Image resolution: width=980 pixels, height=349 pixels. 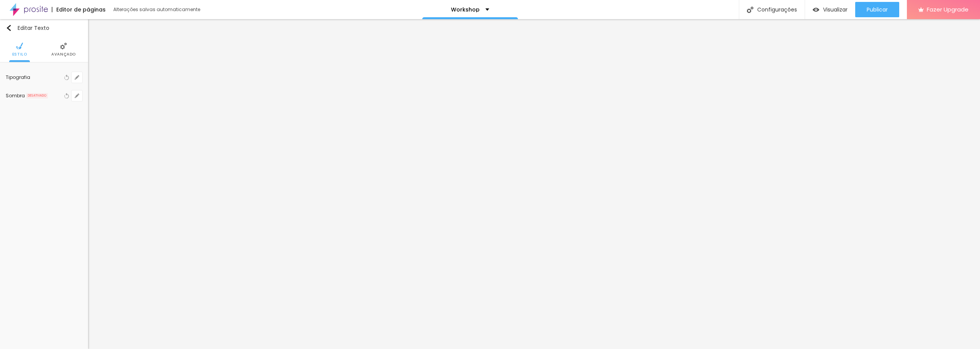 I want to click on button: Visualizar, so click(x=830, y=9).